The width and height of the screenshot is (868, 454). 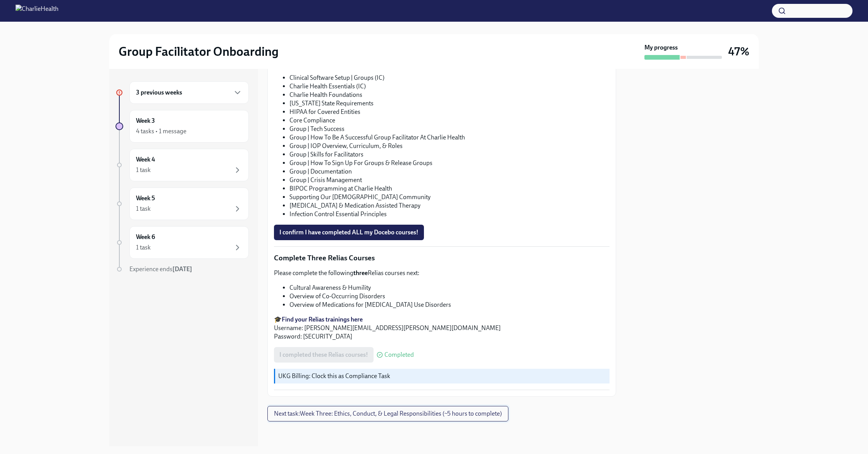 What do you see at coordinates (450, 180) in the screenshot?
I see `li: Group | Crisis Management` at bounding box center [450, 180].